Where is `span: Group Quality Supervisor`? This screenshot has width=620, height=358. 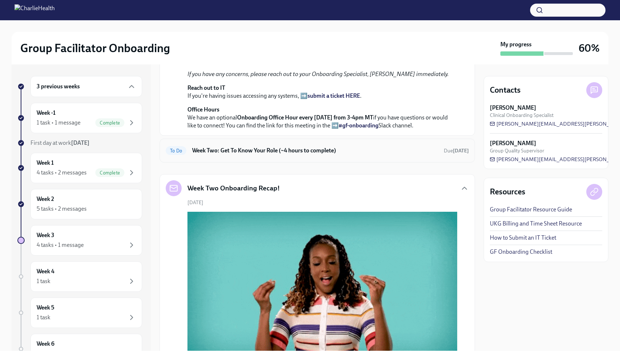 span: Group Quality Supervisor is located at coordinates (517, 151).